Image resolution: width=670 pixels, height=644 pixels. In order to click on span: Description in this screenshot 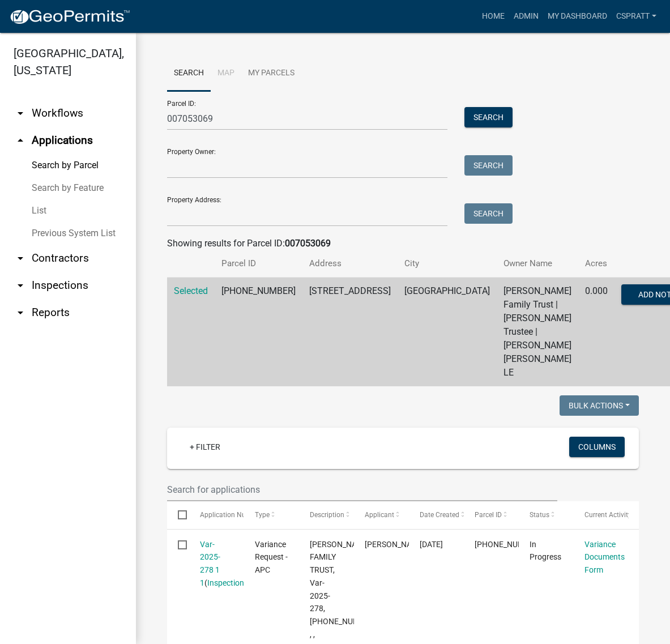, I will do `click(327, 515)`.